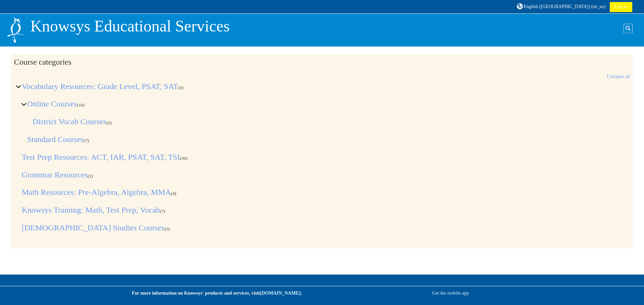 This screenshot has height=305, width=644. What do you see at coordinates (16, 30) in the screenshot?
I see `img: Logo` at bounding box center [16, 30].